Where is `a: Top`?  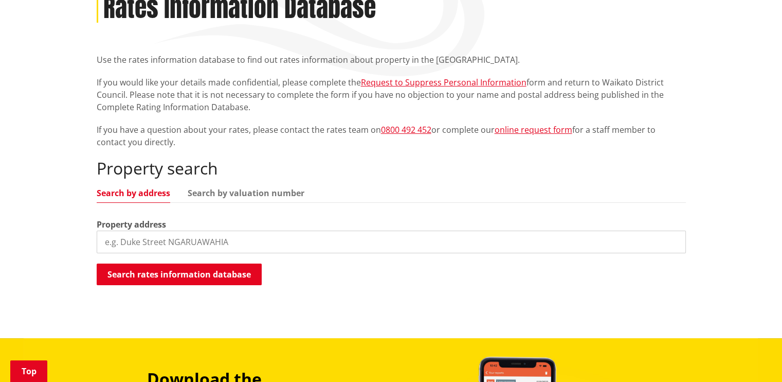
a: Top is located at coordinates (29, 371).